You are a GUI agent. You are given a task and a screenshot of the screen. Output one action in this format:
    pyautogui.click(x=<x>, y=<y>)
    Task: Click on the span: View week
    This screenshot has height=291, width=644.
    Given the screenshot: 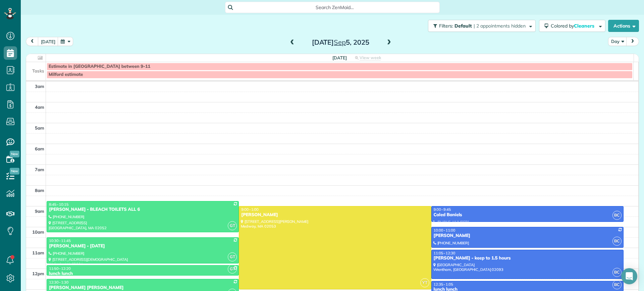 What is the action you would take?
    pyautogui.click(x=370, y=58)
    